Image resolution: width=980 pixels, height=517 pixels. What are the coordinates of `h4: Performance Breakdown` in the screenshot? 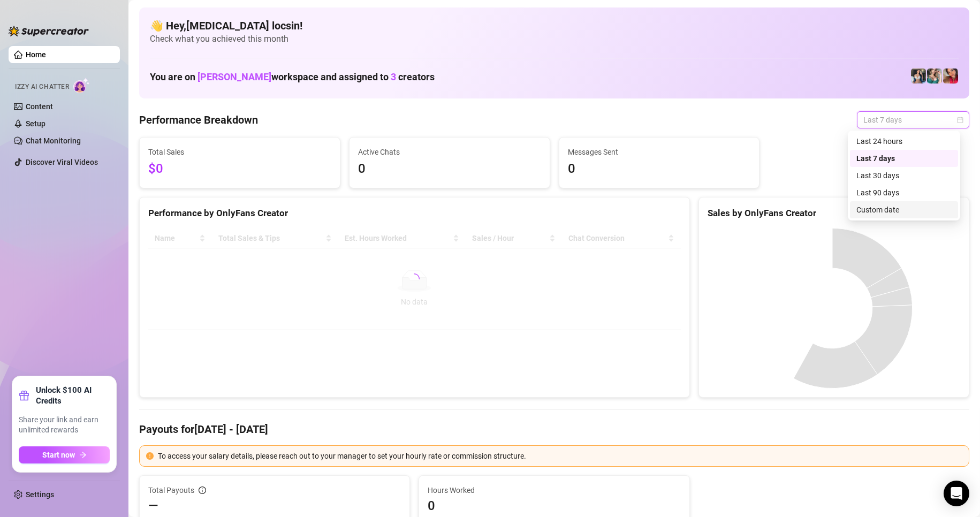 It's located at (199, 120).